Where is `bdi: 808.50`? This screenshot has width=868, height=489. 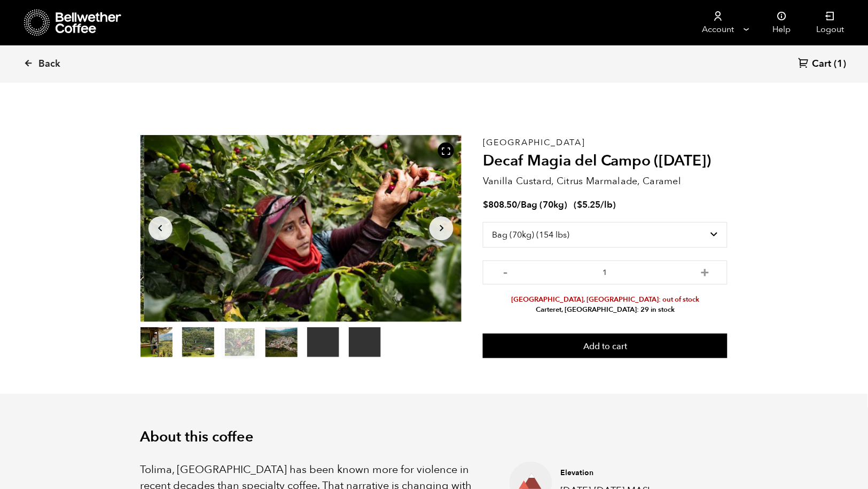
bdi: 808.50 is located at coordinates (500, 205).